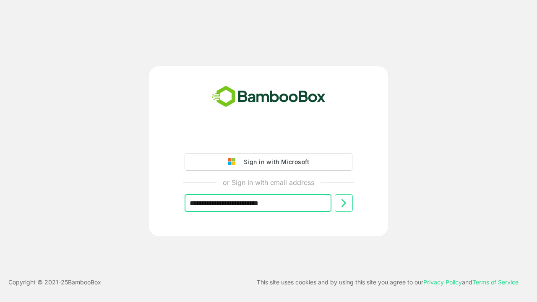  I want to click on a: Privacy Policy, so click(442, 282).